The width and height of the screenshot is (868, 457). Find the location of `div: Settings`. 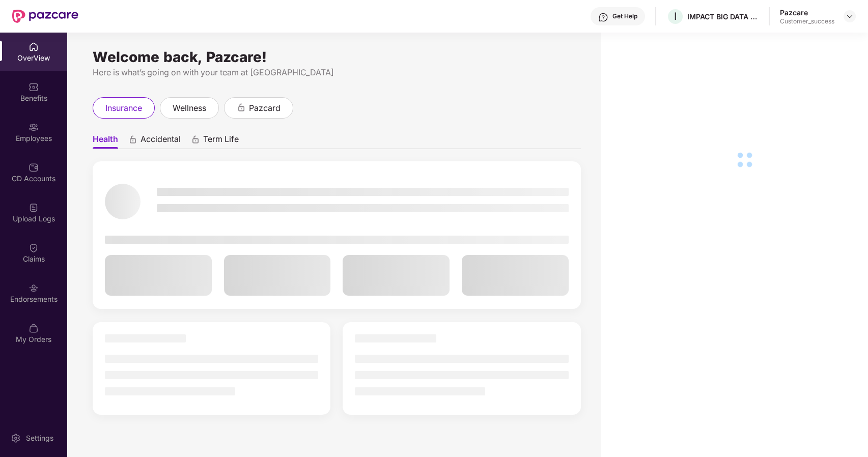

div: Settings is located at coordinates (40, 438).